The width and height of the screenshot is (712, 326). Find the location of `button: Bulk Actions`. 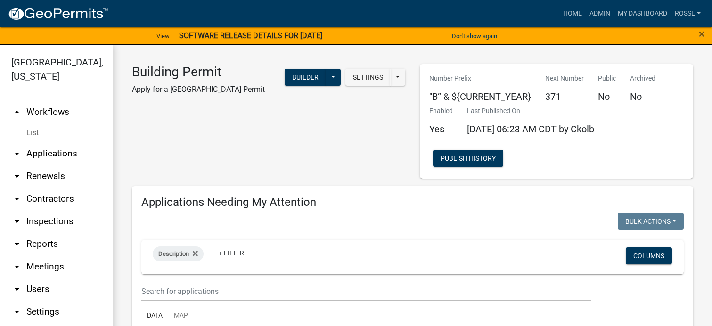

button: Bulk Actions is located at coordinates (651, 221).